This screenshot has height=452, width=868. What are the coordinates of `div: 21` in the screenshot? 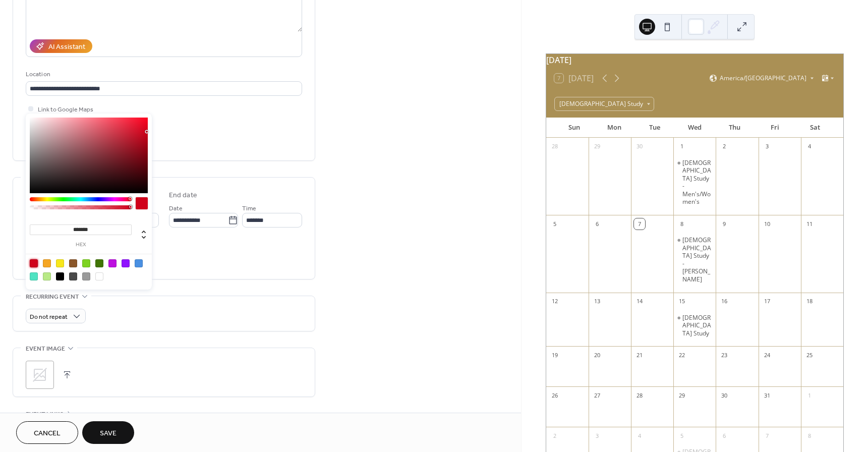 It's located at (640, 356).